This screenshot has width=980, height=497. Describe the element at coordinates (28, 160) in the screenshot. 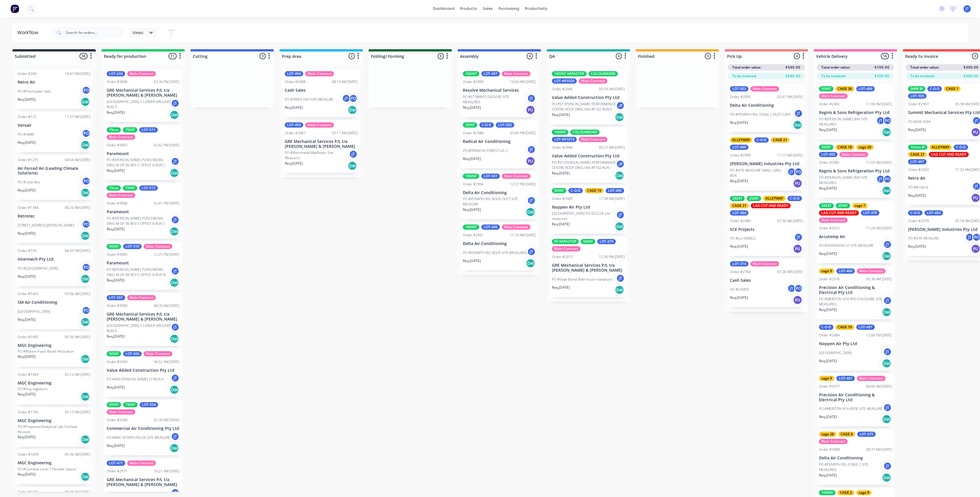

I see `div: Order #1275` at that location.